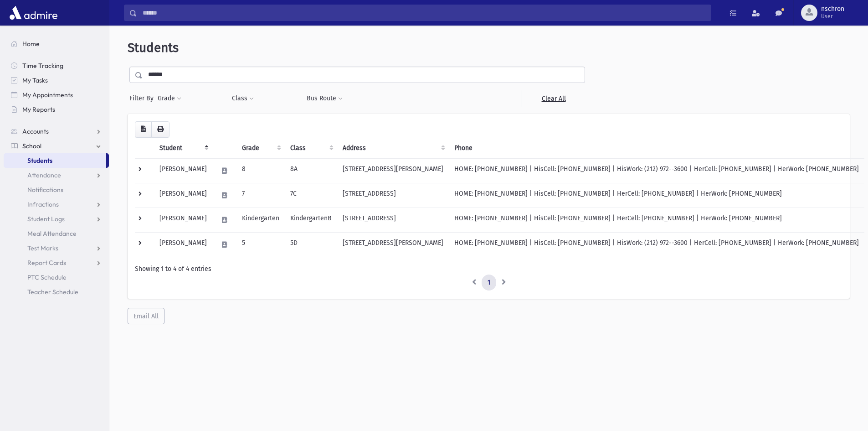 This screenshot has height=431, width=868. I want to click on td: 7C, so click(311, 195).